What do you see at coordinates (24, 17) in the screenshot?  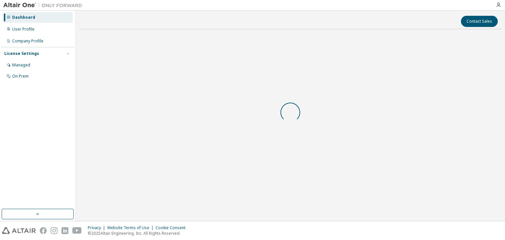 I see `div: Dashboard` at bounding box center [24, 17].